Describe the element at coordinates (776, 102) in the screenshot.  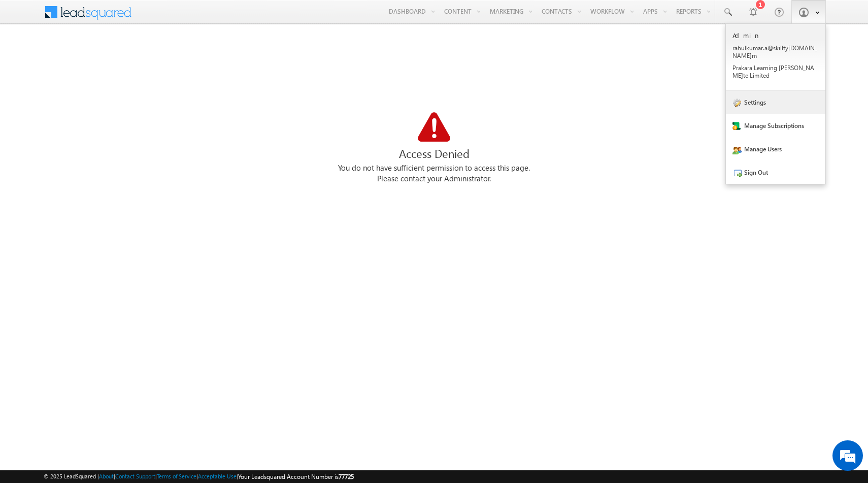
I see `a: Settings` at that location.